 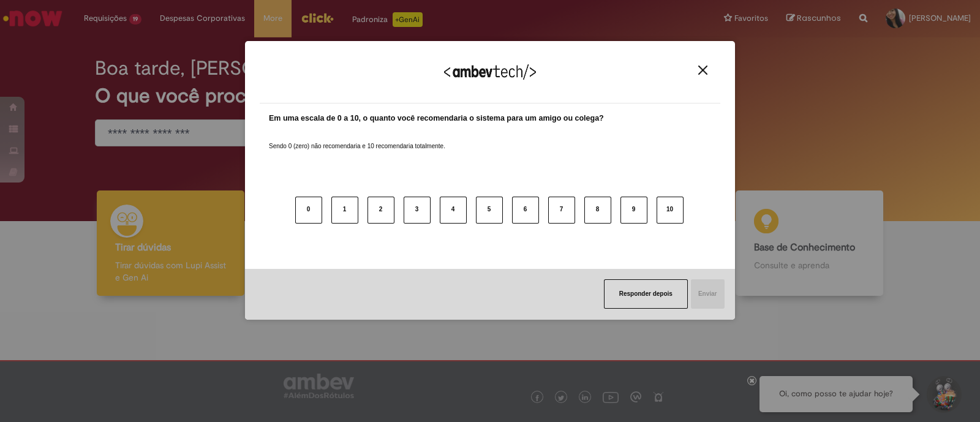 I want to click on button: Close, so click(x=702, y=70).